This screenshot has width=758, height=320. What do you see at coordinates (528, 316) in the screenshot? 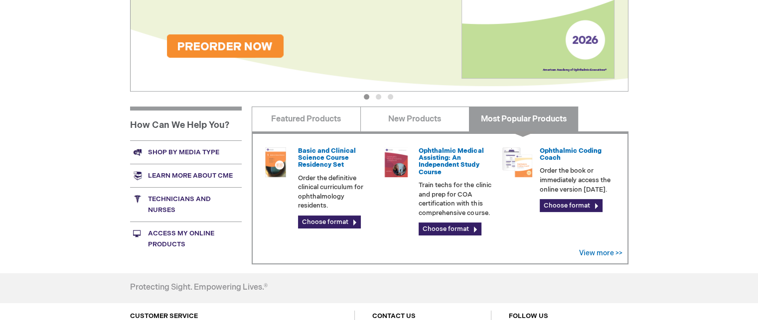
I see `a: FOLLOW US` at bounding box center [528, 316].